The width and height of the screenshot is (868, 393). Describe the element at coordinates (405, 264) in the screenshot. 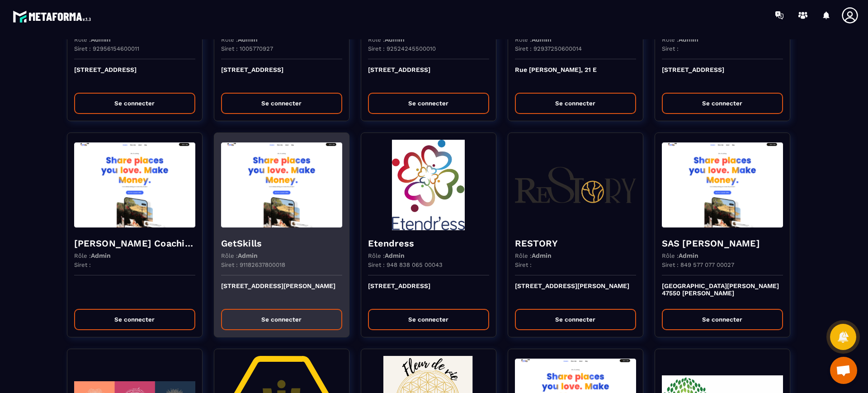

I see `p: Siret : 948 838 065 00043` at that location.